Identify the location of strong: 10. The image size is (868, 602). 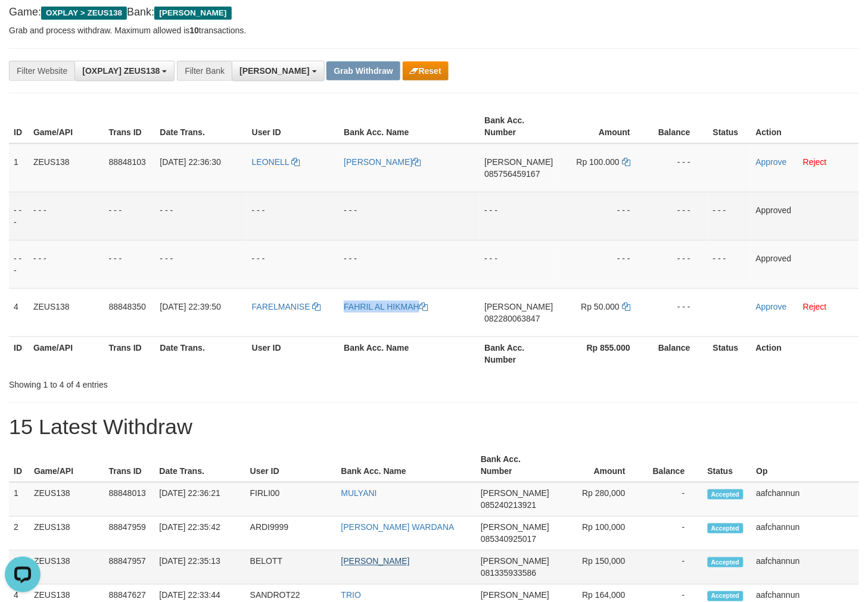
(194, 30).